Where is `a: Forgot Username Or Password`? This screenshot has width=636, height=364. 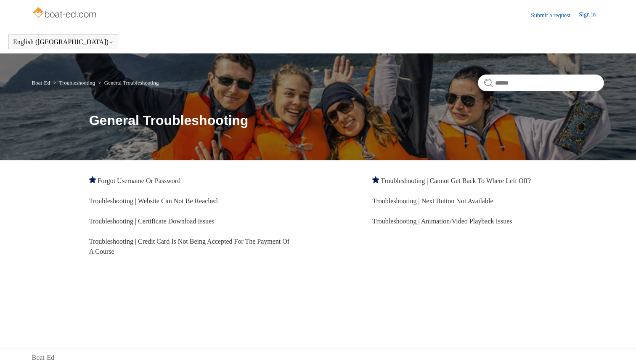
a: Forgot Username Or Password is located at coordinates (139, 180).